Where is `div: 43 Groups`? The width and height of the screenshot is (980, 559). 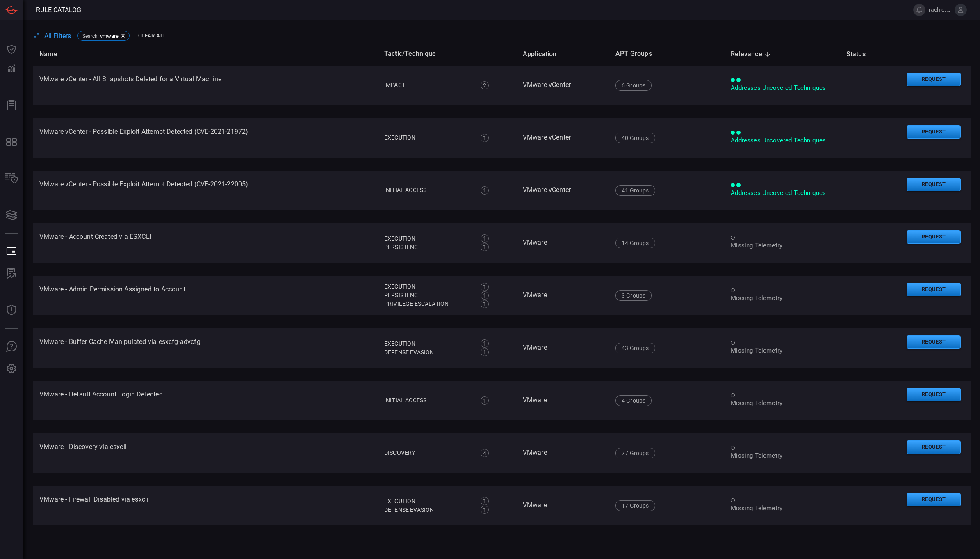 div: 43 Groups is located at coordinates (635, 348).